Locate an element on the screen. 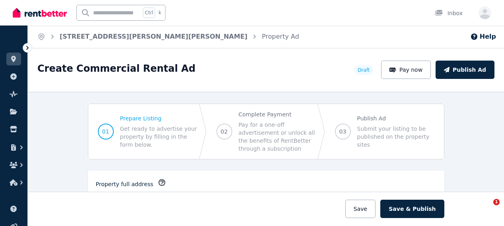  span: 1 is located at coordinates (497, 202).